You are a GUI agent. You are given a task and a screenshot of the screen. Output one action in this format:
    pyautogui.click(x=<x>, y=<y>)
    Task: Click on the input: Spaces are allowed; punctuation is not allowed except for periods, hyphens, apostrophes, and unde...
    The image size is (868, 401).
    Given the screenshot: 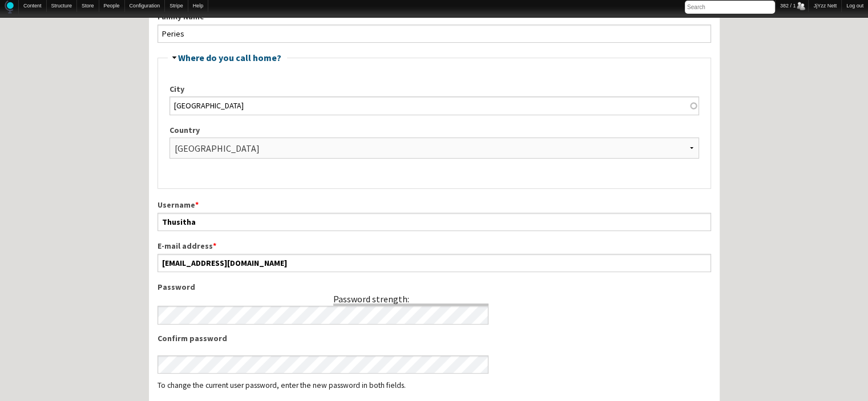 What is the action you would take?
    pyautogui.click(x=434, y=222)
    